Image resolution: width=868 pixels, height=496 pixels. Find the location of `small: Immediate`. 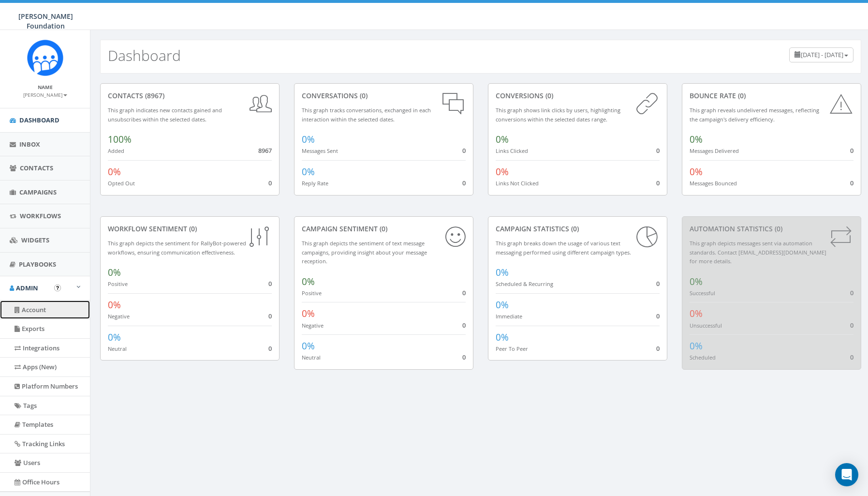

small: Immediate is located at coordinates (509, 316).